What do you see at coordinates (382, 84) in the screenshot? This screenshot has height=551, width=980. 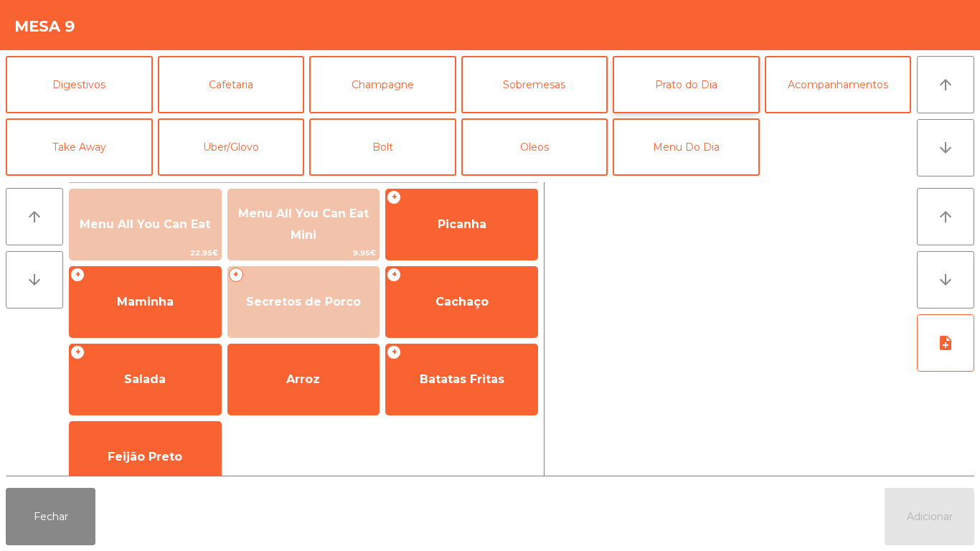 I see `button: Champagne` at bounding box center [382, 84].